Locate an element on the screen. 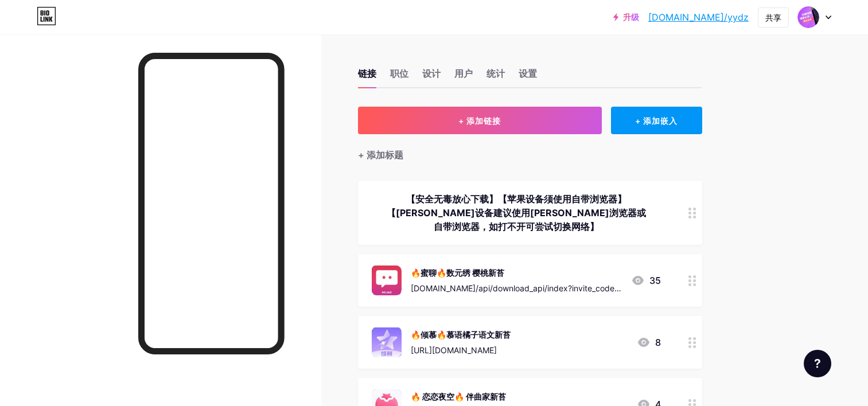  button: + 添加链接 is located at coordinates (479, 120).